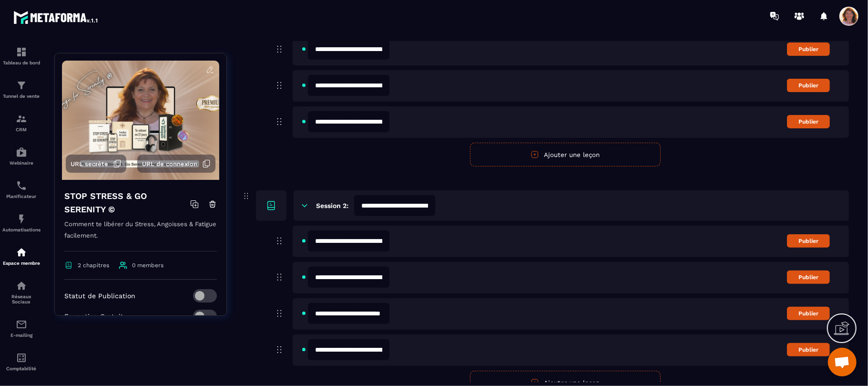 The image size is (868, 386). What do you see at coordinates (21, 229) in the screenshot?
I see `p: Automatisations` at bounding box center [21, 229].